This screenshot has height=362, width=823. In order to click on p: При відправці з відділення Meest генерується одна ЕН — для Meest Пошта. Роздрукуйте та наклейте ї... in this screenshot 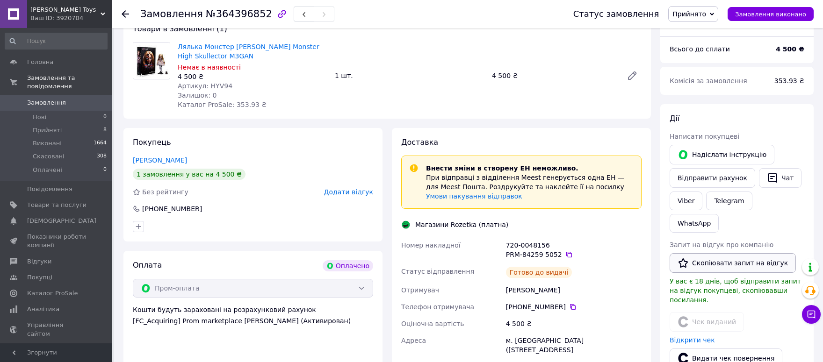, I will do `click(530, 182)`.